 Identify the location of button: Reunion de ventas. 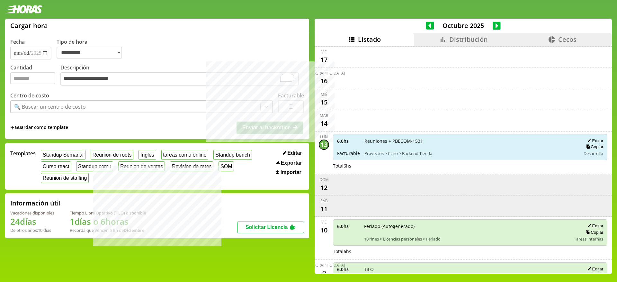
(141, 166).